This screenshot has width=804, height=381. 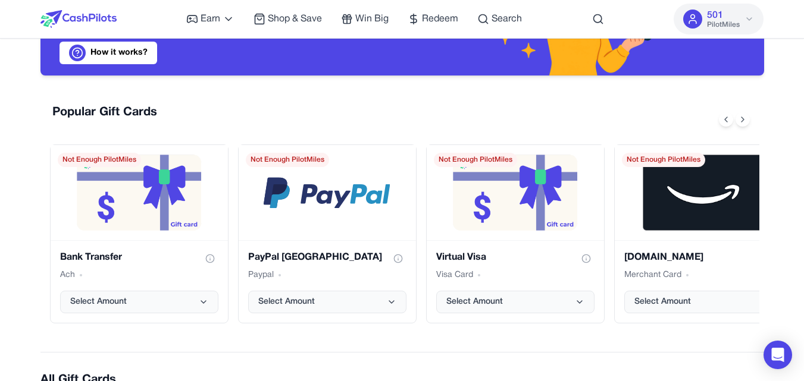 I want to click on a: Shop & Save, so click(x=287, y=19).